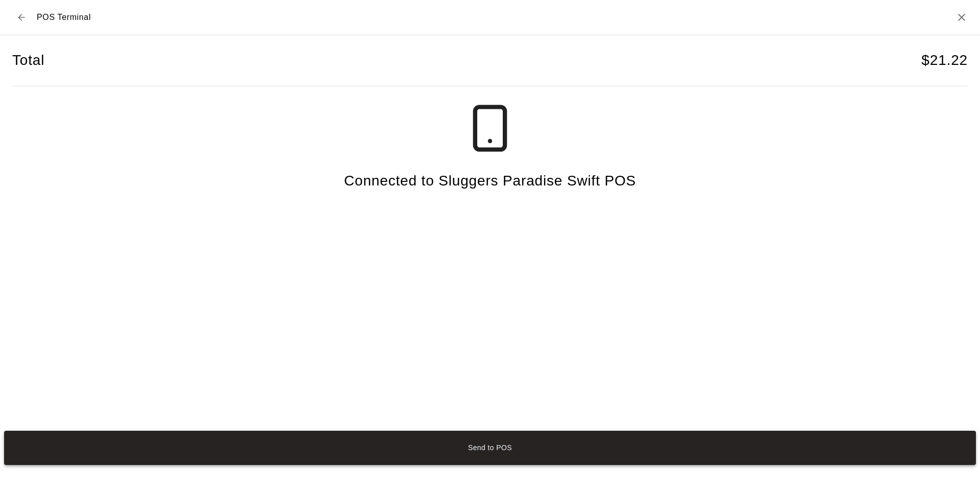  Describe the element at coordinates (21, 18) in the screenshot. I see `button: Back to checkout` at that location.